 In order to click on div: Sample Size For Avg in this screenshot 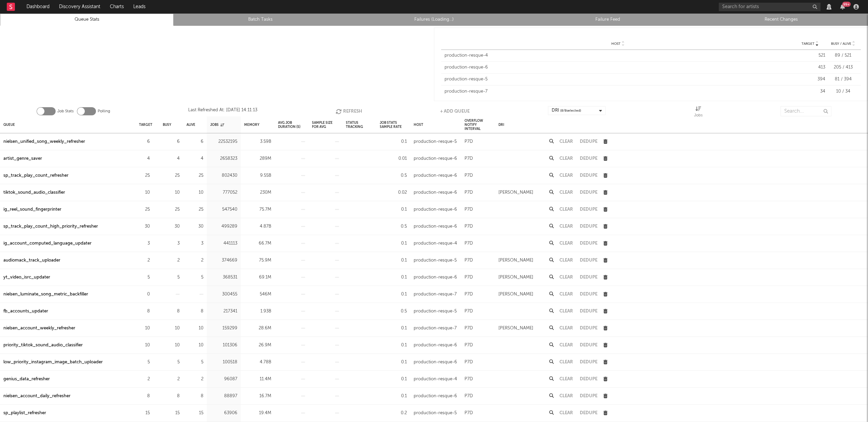, I will do `click(325, 125)`.